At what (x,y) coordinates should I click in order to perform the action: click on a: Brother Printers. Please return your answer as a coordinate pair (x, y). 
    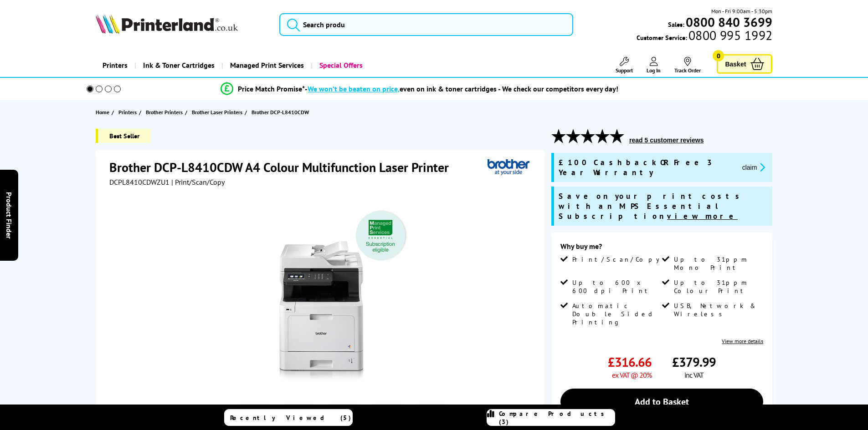
    Looking at the image, I should click on (166, 112).